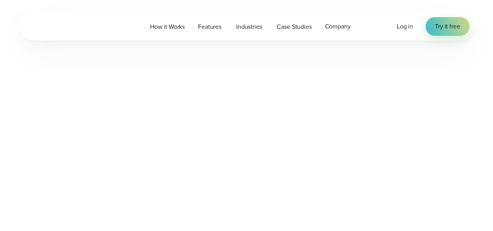 This screenshot has height=231, width=493. I want to click on span: Log in, so click(405, 26).